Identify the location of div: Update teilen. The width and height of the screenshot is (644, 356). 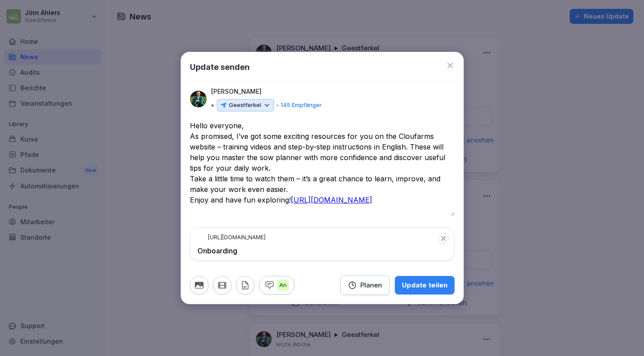
(424, 285).